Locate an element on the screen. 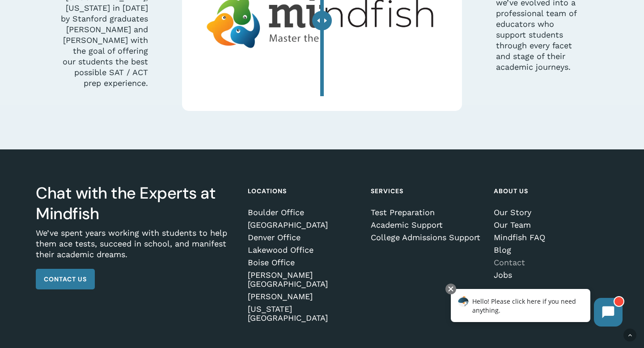 Image resolution: width=644 pixels, height=348 pixels. a: Contact is located at coordinates (550, 263).